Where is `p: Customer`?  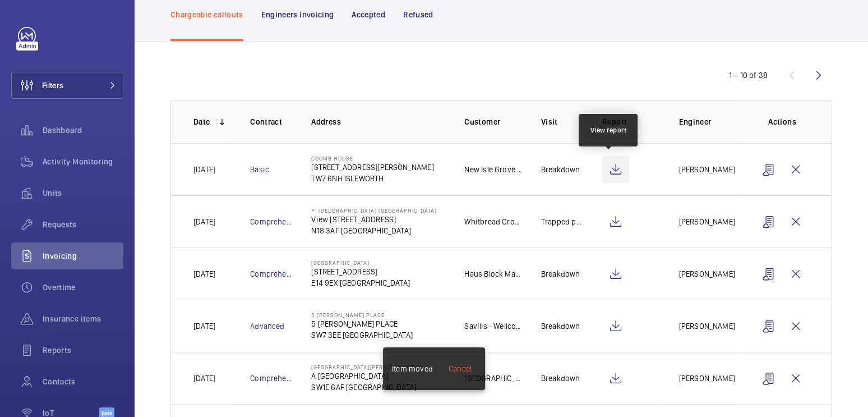 p: Customer is located at coordinates (493, 122).